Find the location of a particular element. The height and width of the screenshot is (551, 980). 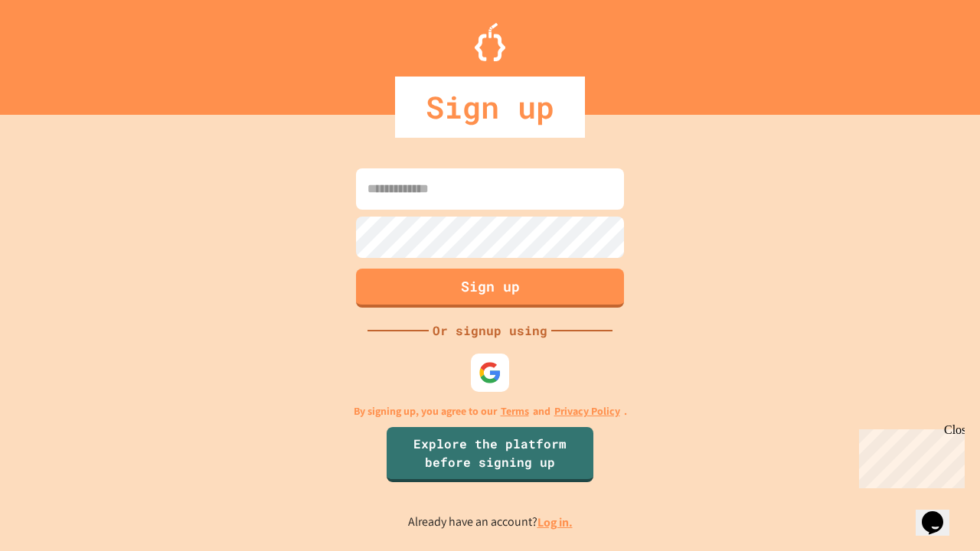

a: Log in. is located at coordinates (555, 522).